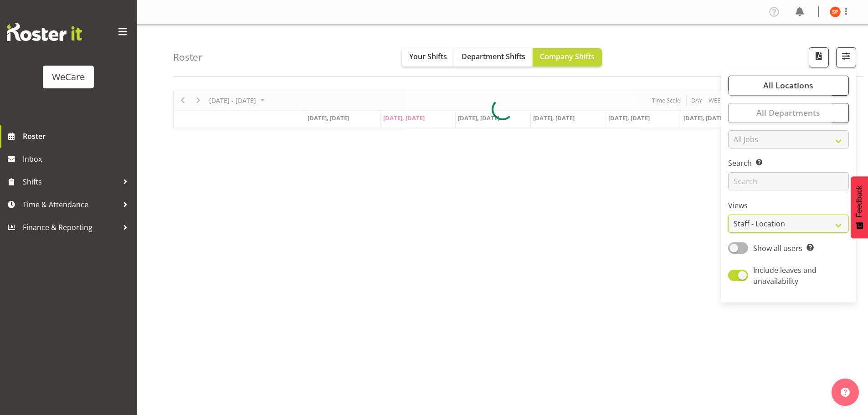 Image resolution: width=868 pixels, height=415 pixels. I want to click on span: Your Shifts, so click(428, 56).